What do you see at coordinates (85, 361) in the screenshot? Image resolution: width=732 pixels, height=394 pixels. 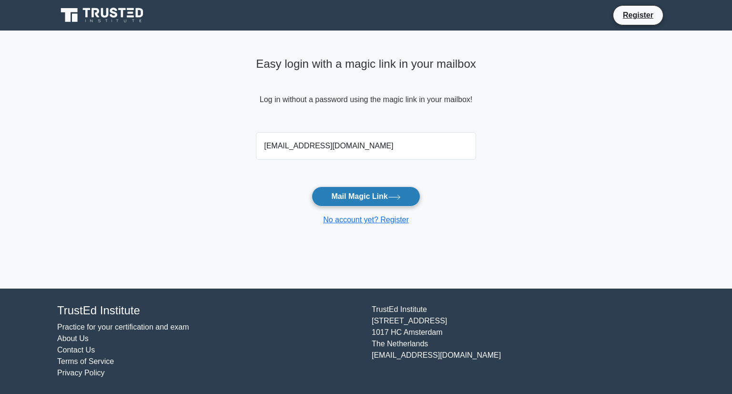 I see `a: Terms of Service` at bounding box center [85, 361].